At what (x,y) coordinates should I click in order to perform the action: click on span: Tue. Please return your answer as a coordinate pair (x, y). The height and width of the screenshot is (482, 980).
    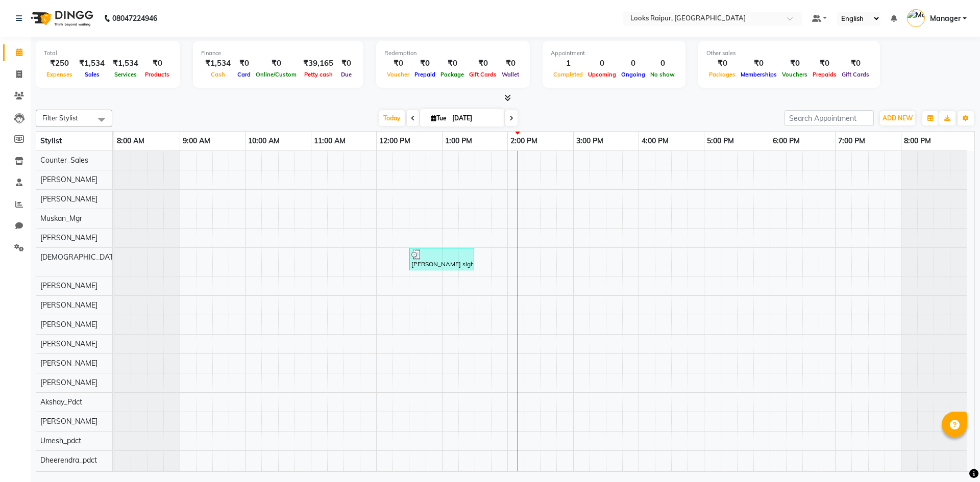
    Looking at the image, I should click on (439, 118).